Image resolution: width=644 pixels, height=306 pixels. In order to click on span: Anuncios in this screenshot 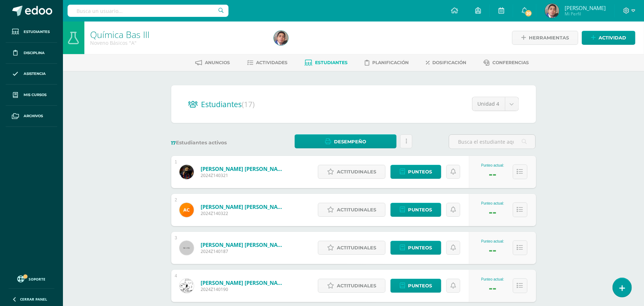, I will do `click(217, 62)`.